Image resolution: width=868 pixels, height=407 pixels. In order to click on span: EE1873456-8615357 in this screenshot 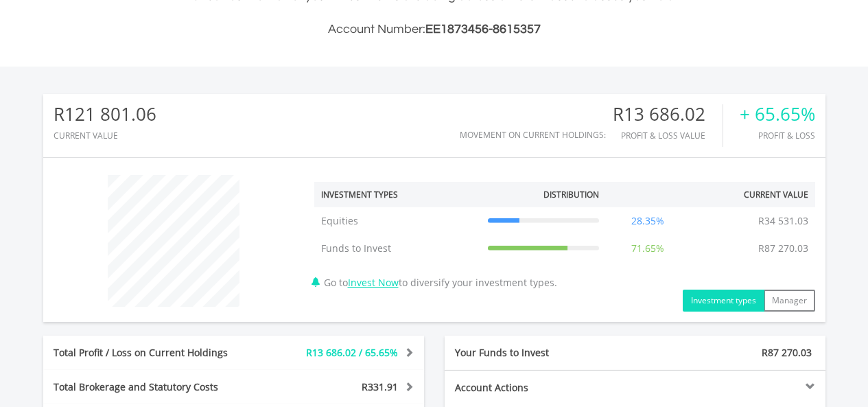, I will do `click(483, 29)`.